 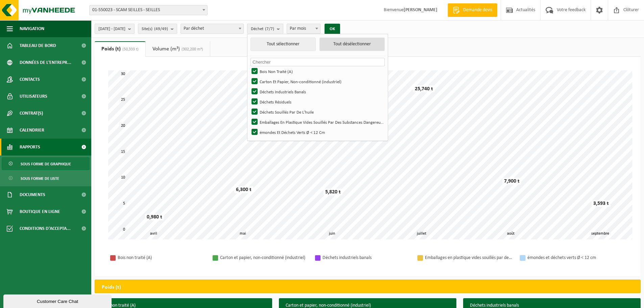 I want to click on span: Contacts, so click(x=30, y=80).